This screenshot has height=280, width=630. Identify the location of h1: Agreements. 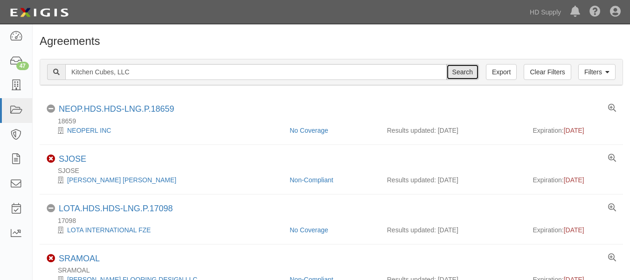
(331, 41).